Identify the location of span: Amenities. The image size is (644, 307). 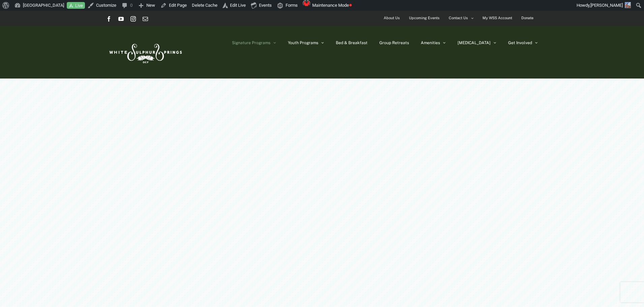
(430, 43).